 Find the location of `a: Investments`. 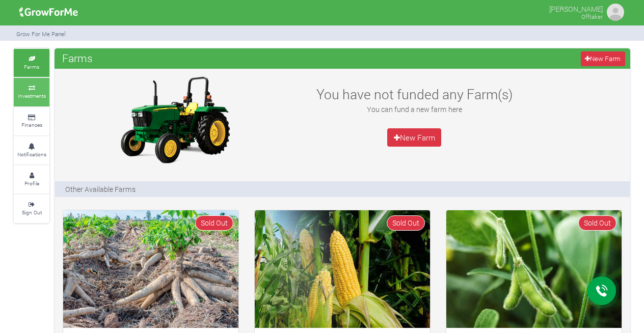

a: Investments is located at coordinates (32, 92).